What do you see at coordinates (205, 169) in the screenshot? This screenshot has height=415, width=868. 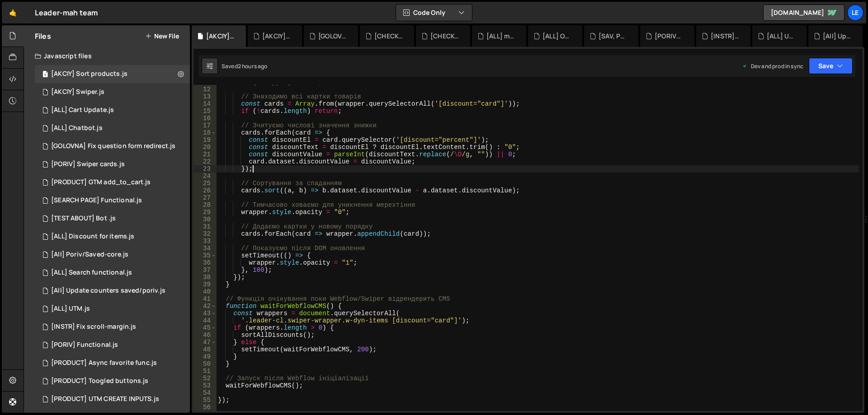 I see `div: 23` at bounding box center [205, 169].